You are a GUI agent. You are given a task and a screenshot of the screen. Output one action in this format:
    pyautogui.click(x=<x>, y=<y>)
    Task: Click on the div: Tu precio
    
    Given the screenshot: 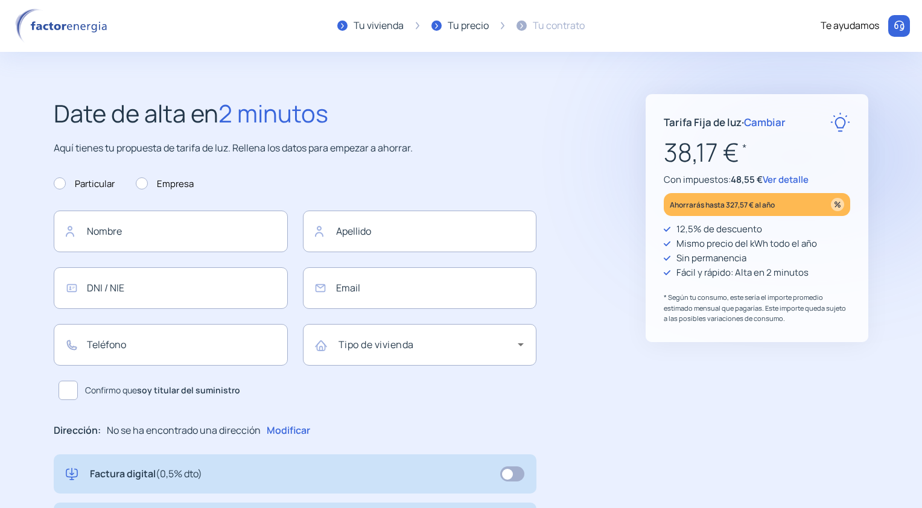 What is the action you would take?
    pyautogui.click(x=468, y=26)
    